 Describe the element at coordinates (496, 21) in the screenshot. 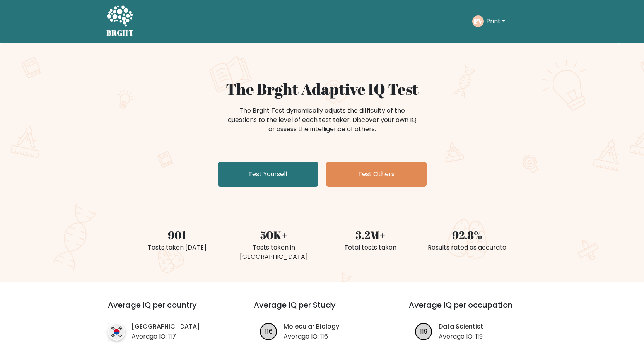

I see `button: Print` at that location.